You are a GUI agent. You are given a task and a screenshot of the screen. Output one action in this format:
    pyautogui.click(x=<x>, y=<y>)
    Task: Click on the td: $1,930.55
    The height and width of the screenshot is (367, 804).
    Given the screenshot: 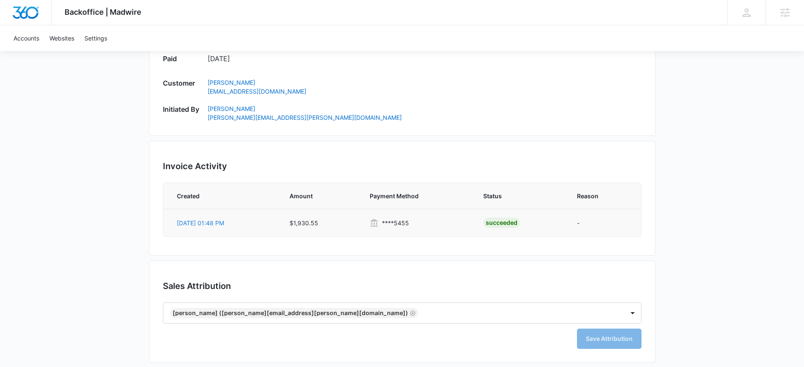 What is the action you would take?
    pyautogui.click(x=319, y=222)
    